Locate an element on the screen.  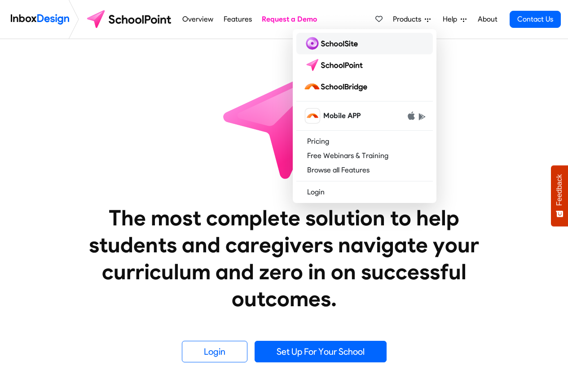
a: Features is located at coordinates (238, 19).